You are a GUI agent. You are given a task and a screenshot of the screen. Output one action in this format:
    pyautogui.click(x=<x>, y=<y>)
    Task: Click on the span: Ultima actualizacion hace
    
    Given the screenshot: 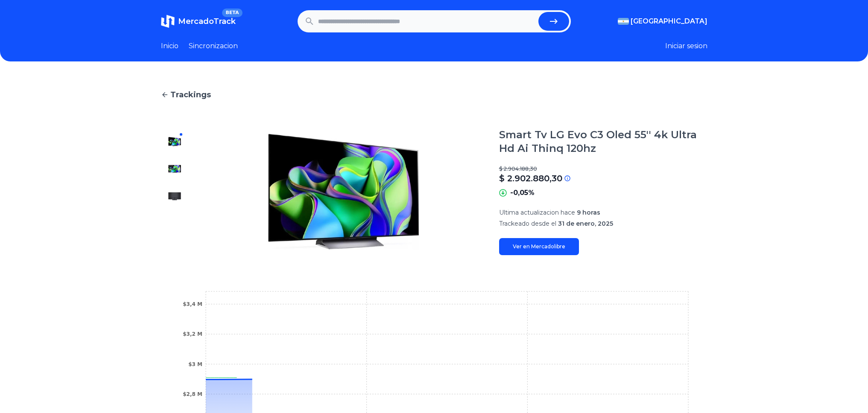 What is the action you would take?
    pyautogui.click(x=537, y=212)
    